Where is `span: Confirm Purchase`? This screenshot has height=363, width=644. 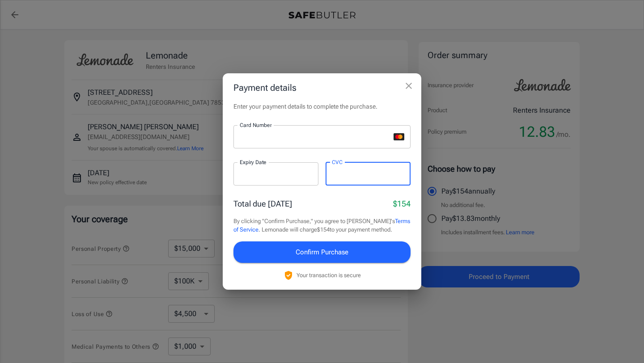
span: Confirm Purchase is located at coordinates (322, 252).